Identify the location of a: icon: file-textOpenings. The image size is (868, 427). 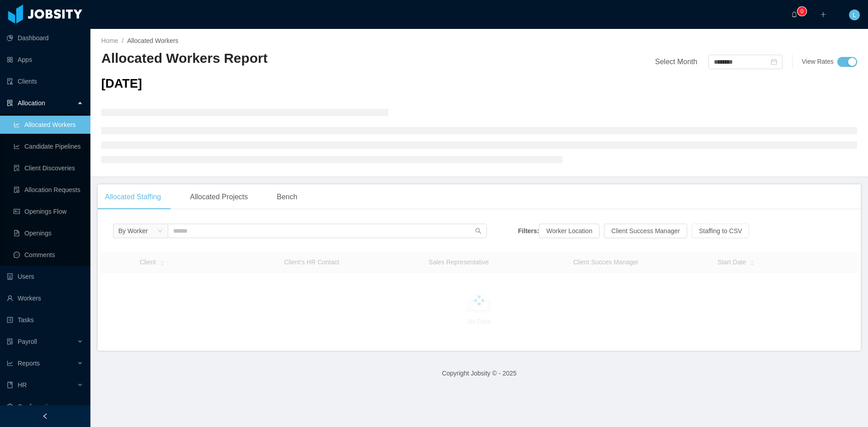
(48, 233).